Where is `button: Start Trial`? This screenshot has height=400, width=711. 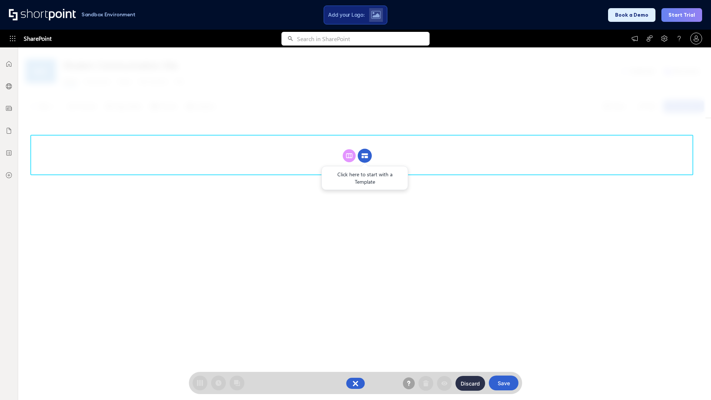 button: Start Trial is located at coordinates (682, 15).